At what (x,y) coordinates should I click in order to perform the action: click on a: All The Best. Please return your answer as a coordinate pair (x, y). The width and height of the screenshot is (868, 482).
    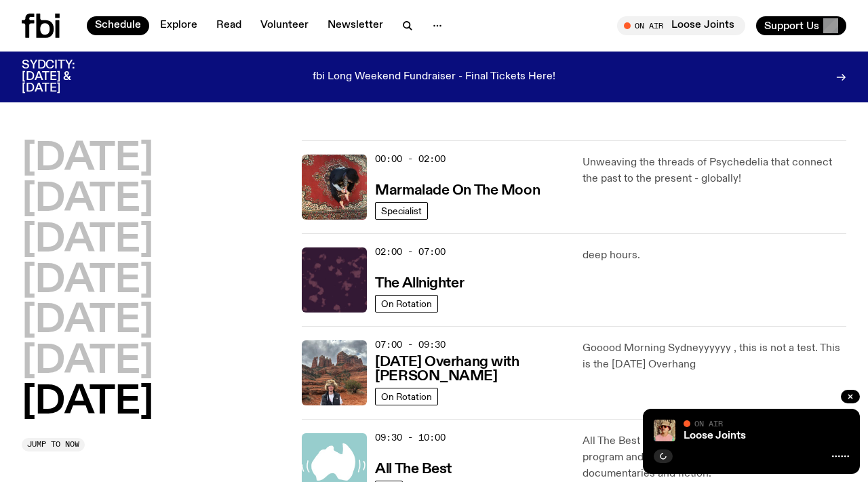
    Looking at the image, I should click on (413, 468).